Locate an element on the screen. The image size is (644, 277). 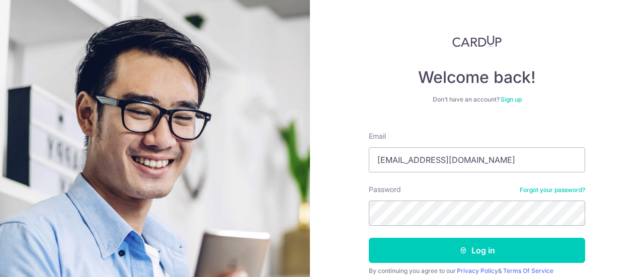
a: Terms Of Service is located at coordinates (528, 270).